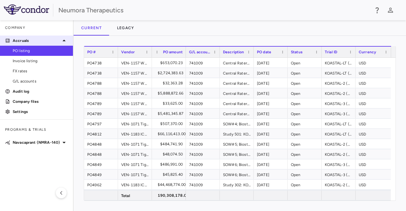  What do you see at coordinates (171, 184) in the screenshot?
I see `div: $44,468,774.00` at bounding box center [171, 184].